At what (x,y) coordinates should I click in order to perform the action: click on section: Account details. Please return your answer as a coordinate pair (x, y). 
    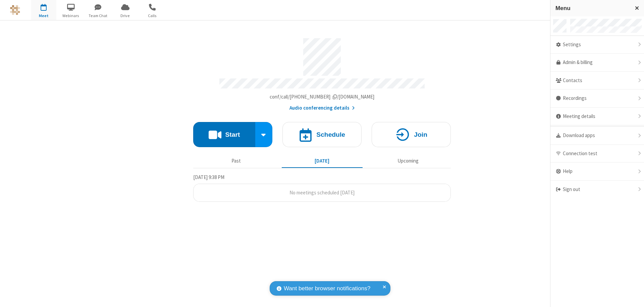
    Looking at the image, I should click on (322, 72).